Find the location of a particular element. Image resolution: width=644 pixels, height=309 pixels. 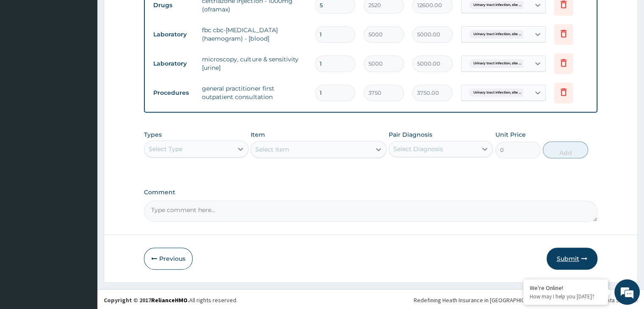

button: Submit is located at coordinates (572, 259).